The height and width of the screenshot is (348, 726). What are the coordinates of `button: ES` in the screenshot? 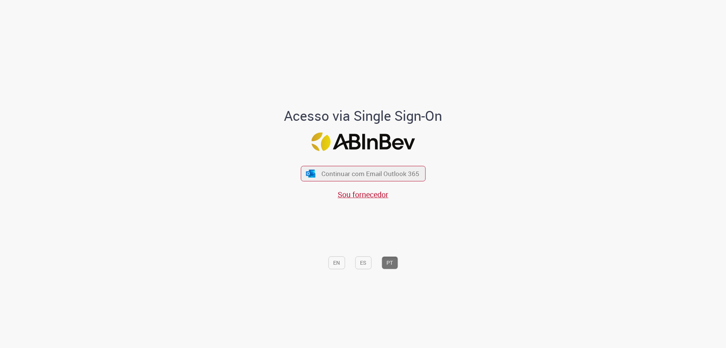 It's located at (363, 262).